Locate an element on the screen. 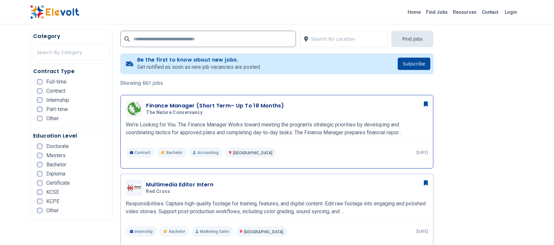 Image resolution: width=554 pixels, height=245 pixels. span: The Nature Conservancy is located at coordinates (175, 113).